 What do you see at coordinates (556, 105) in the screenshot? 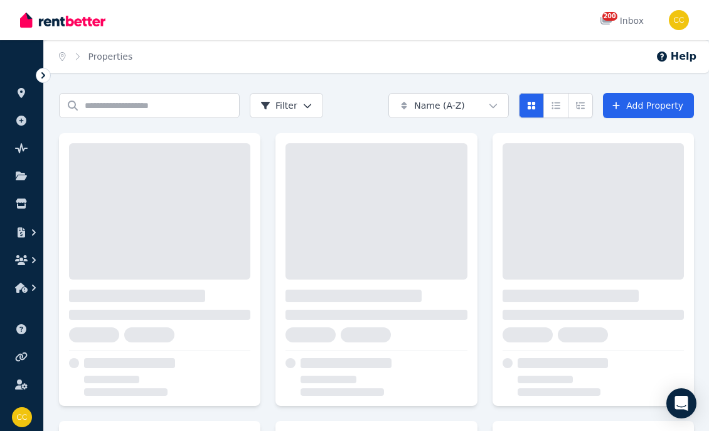
I see `div: View options` at bounding box center [556, 105].